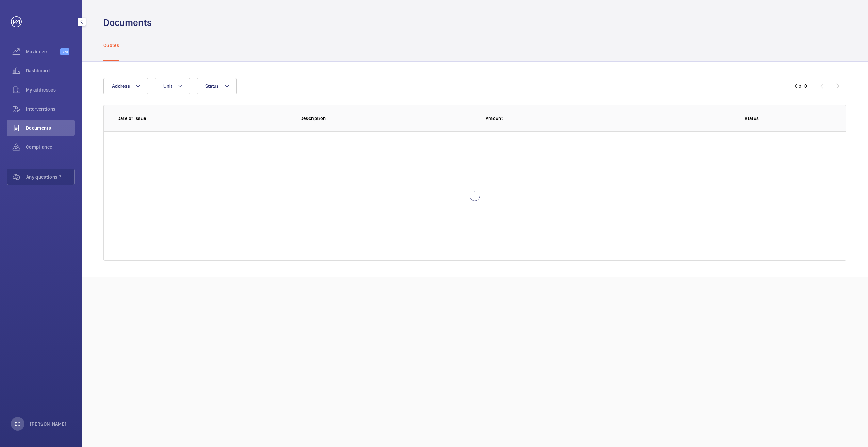 This screenshot has width=868, height=447. Describe the element at coordinates (212, 86) in the screenshot. I see `span: Status` at that location.